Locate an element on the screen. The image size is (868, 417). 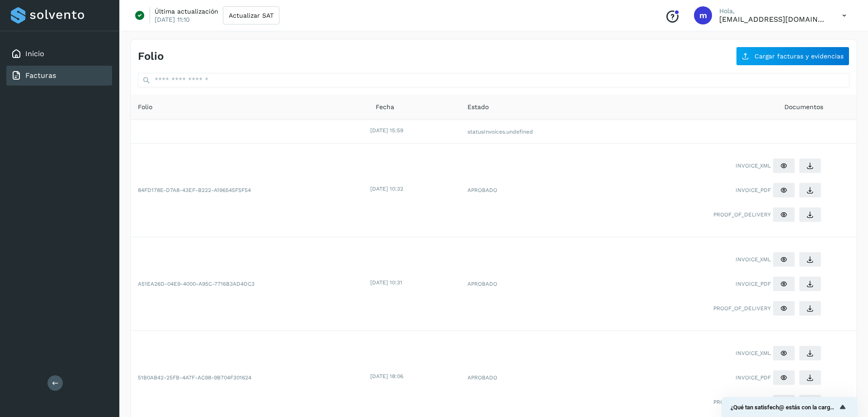
td: A51EA26D-04E9-4000-A95C-7716B3AD4DC3 is located at coordinates (249, 283).